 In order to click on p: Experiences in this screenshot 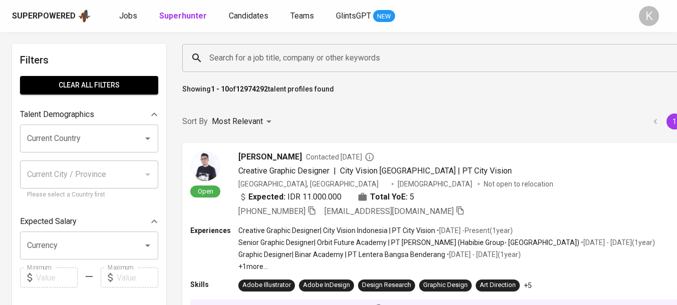, I will do `click(214, 231)`.